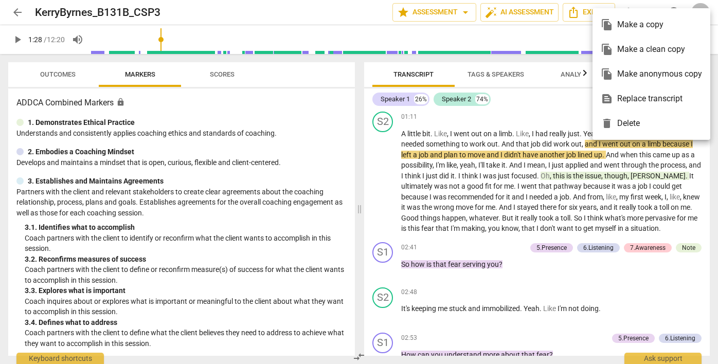 Image resolution: width=718 pixels, height=364 pixels. I want to click on div: Make a copy, so click(651, 25).